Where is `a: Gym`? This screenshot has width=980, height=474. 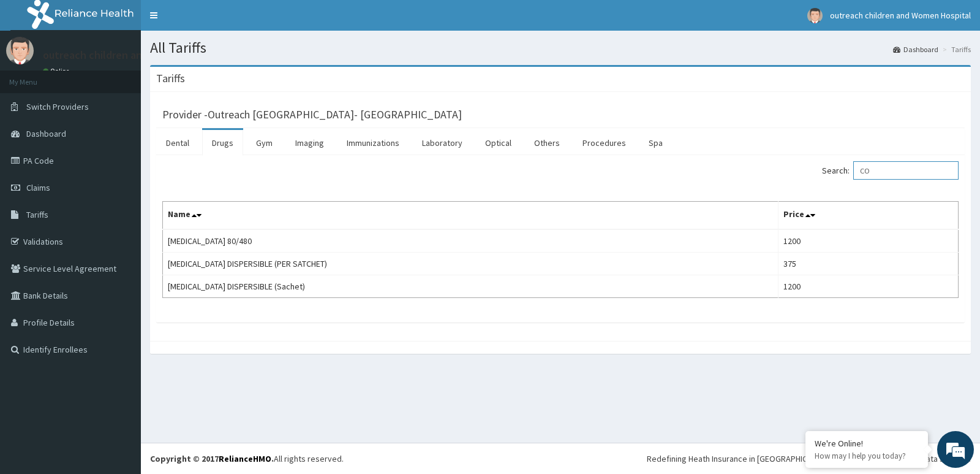 a: Gym is located at coordinates (264, 143).